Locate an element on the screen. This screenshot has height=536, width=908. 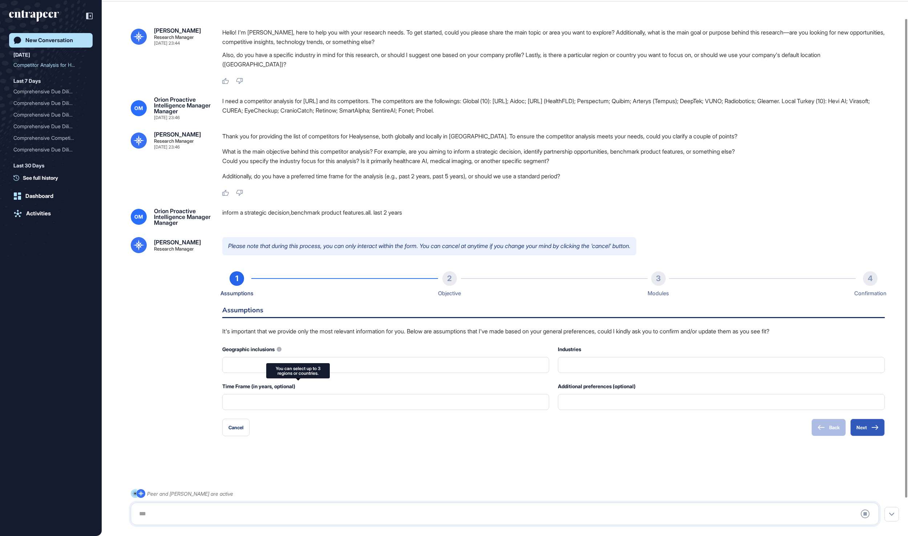
p: Additionally, do you have a preferred time frame for the analysis (e.g., past 2 years, past 5 yea... is located at coordinates (554, 176).